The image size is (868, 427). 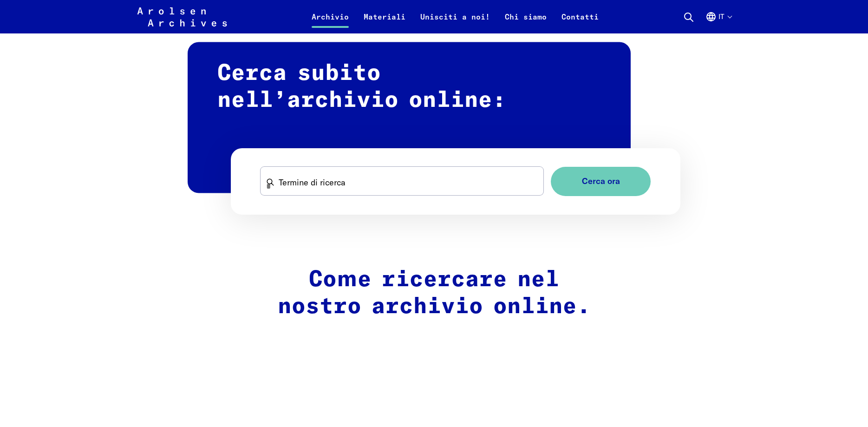 What do you see at coordinates (409, 117) in the screenshot?
I see `h2: Cerca subito nell’archivio online:` at bounding box center [409, 117].